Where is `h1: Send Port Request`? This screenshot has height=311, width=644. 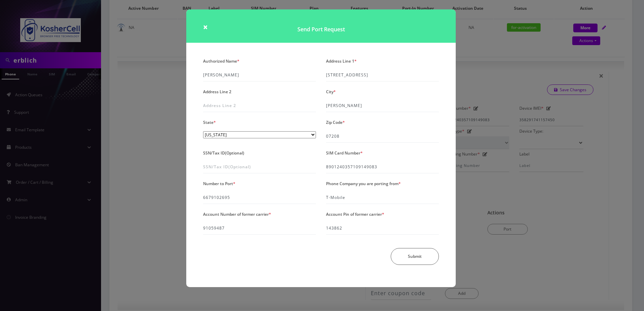 h1: Send Port Request is located at coordinates (321, 26).